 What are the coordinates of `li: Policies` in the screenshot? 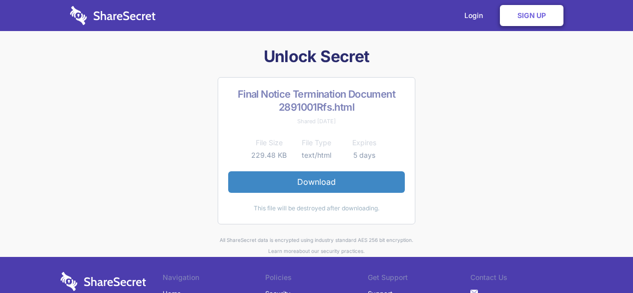 It's located at (316, 279).